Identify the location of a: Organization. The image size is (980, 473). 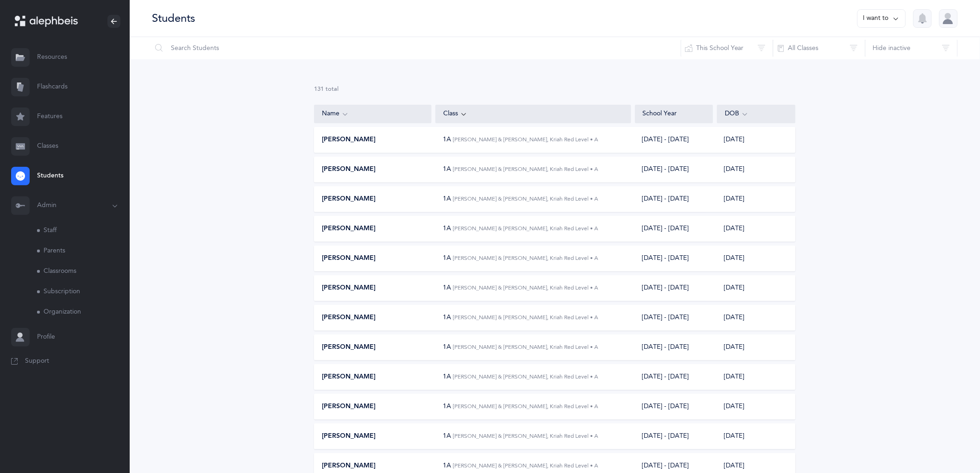
(83, 313).